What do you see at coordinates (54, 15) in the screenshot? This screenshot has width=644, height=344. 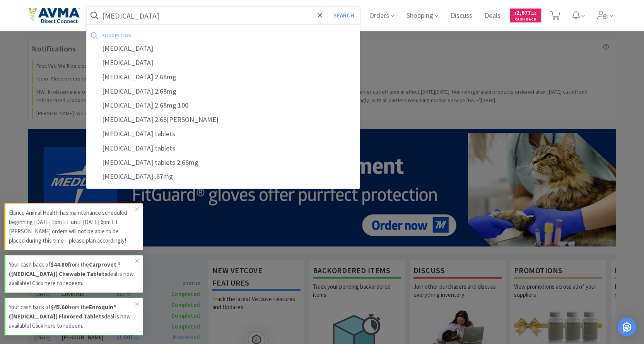 I see `img: e4e33dab9f054f5782a47901c742baa9_102.png` at bounding box center [54, 15].